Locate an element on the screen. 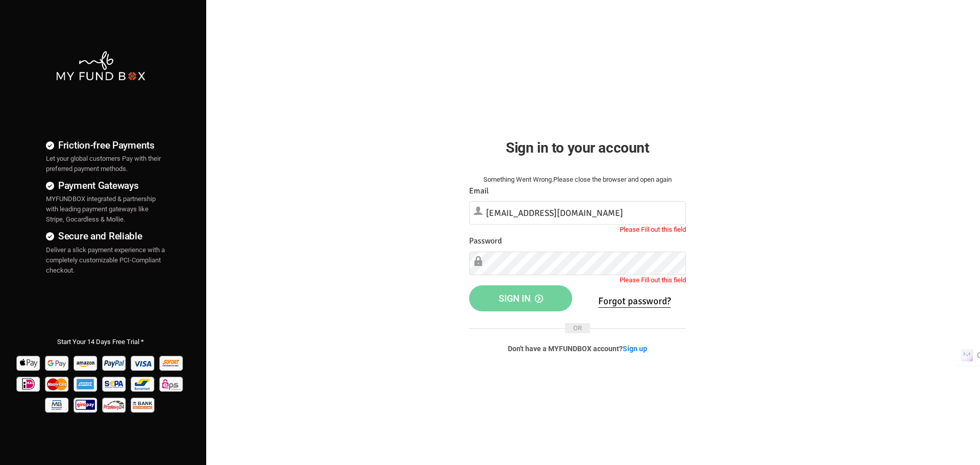 This screenshot has width=980, height=465. img: Amazon is located at coordinates (85, 362).